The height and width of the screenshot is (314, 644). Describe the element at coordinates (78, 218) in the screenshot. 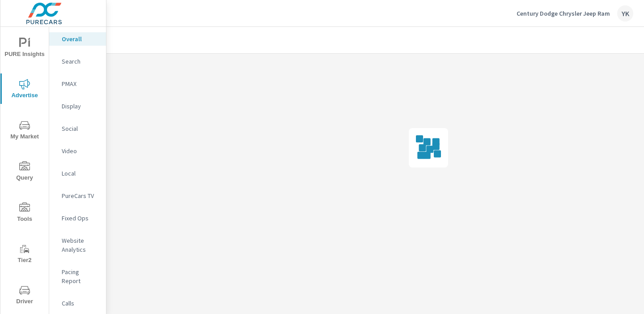

I see `div: Fixed Ops` at that location.